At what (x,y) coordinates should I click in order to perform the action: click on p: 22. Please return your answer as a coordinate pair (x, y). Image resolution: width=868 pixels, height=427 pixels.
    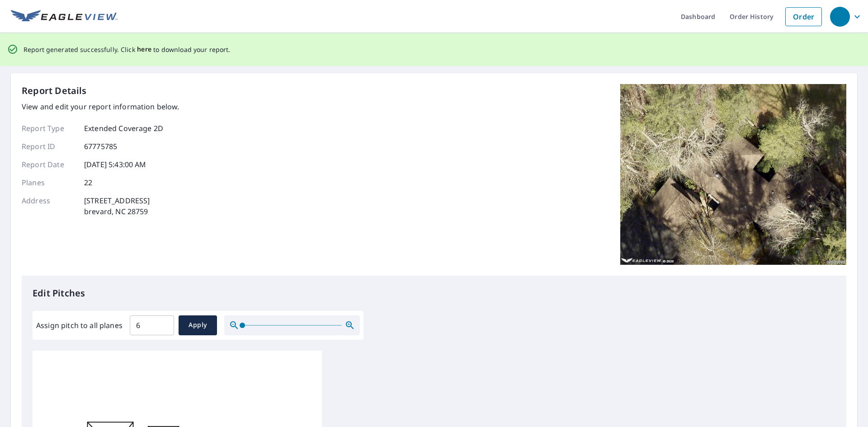
    Looking at the image, I should click on (88, 183).